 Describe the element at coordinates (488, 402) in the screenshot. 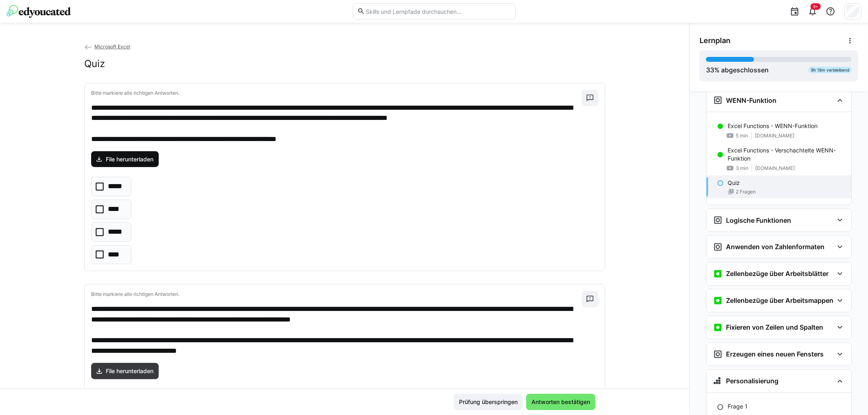

I see `span: Prüfung überspringen` at that location.